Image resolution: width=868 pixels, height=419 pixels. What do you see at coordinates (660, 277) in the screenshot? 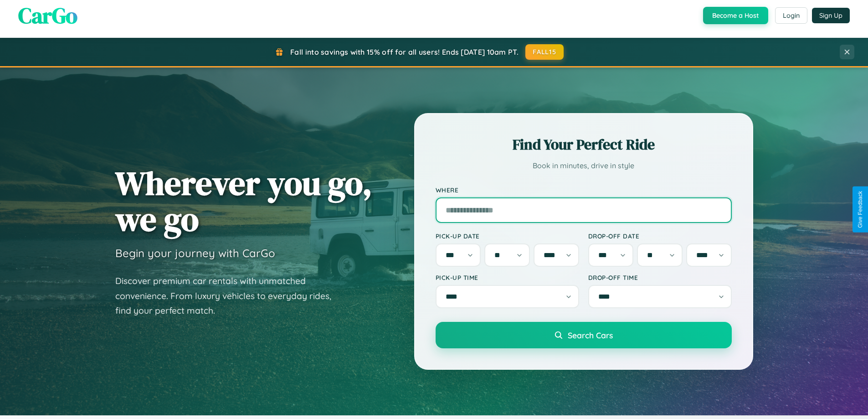
I see `label: Drop-off Time` at bounding box center [660, 277].